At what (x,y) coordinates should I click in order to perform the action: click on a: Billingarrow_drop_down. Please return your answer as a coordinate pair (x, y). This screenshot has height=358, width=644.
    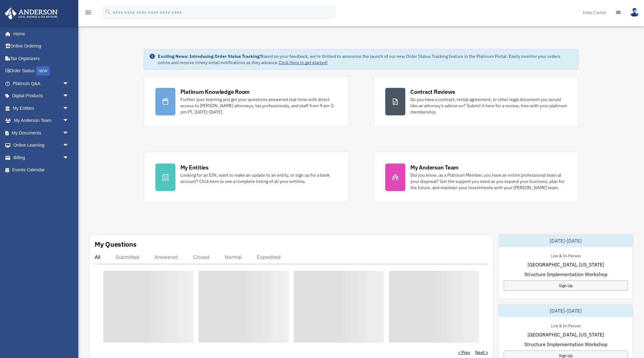
    Looking at the image, I should click on (41, 157).